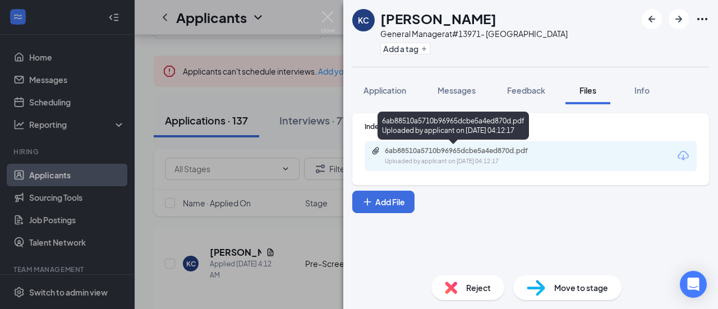 This screenshot has height=309, width=718. What do you see at coordinates (463, 151) in the screenshot?
I see `div: 6ab88510a5710b96965dcbe5a4ed870d.pdf` at bounding box center [463, 151].